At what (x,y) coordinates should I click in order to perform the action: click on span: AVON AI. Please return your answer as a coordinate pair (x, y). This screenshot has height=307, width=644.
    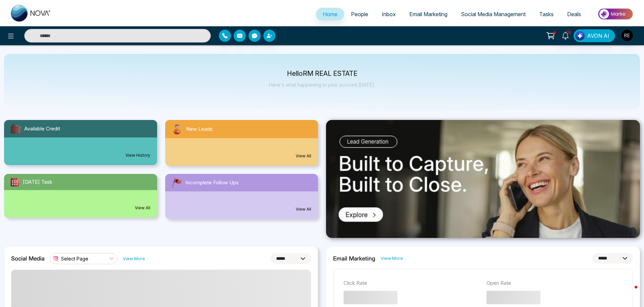
    Looking at the image, I should click on (598, 36).